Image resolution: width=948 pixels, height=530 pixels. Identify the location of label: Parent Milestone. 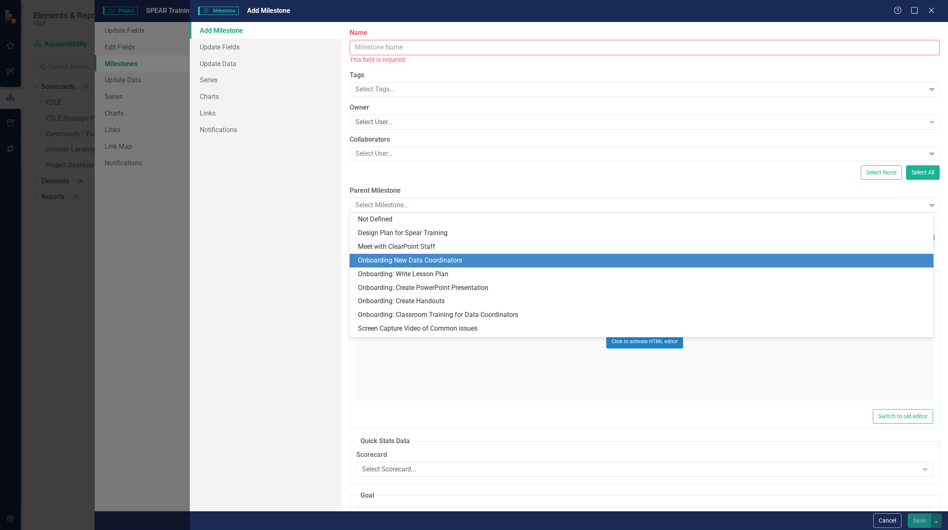
(644, 191).